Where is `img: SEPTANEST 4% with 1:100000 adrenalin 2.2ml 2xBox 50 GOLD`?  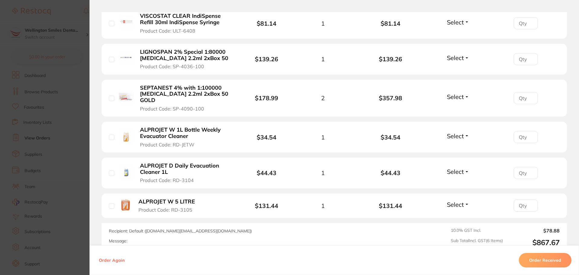 img: SEPTANEST 4% with 1:100000 adrenalin 2.2ml 2xBox 50 GOLD is located at coordinates (126, 98).